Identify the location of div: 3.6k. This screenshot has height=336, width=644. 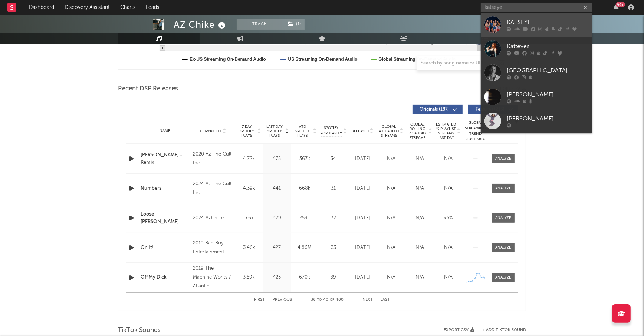
(249, 218).